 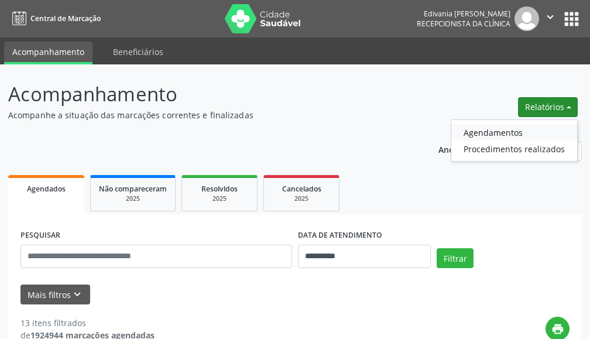 I want to click on label: DATA DE ATENDIMENTO, so click(x=340, y=235).